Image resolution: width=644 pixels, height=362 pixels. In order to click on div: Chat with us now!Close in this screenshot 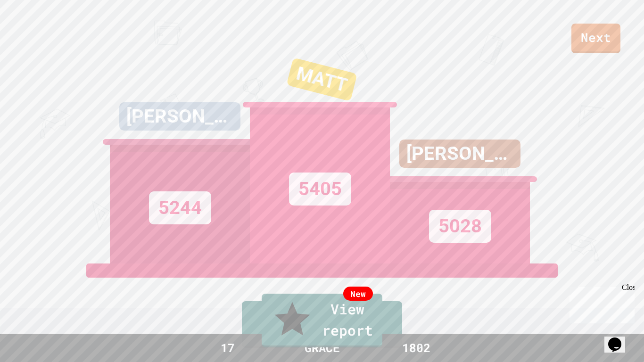, I will do `click(34, 31)`.